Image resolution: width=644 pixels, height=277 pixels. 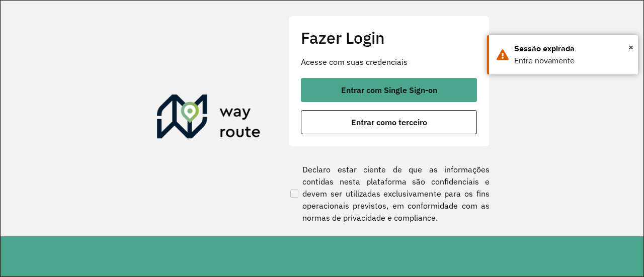 I want to click on img: Roteirizador AmbevTech, so click(x=209, y=119).